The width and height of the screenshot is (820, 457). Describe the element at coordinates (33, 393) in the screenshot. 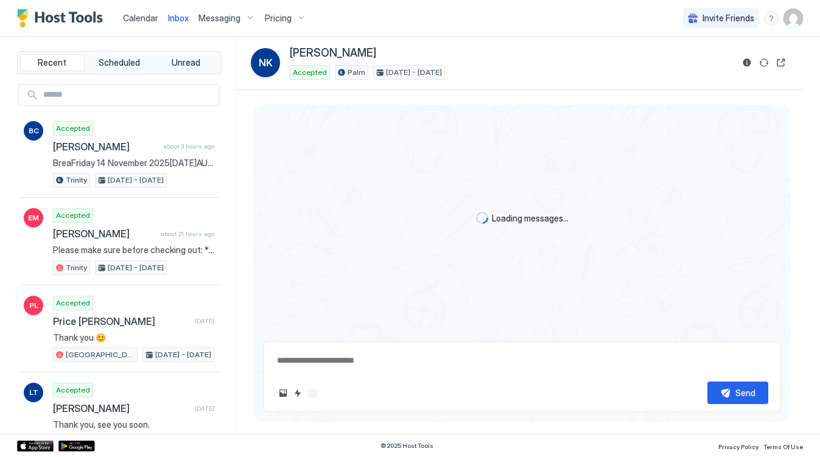

I see `span: LT` at that location.